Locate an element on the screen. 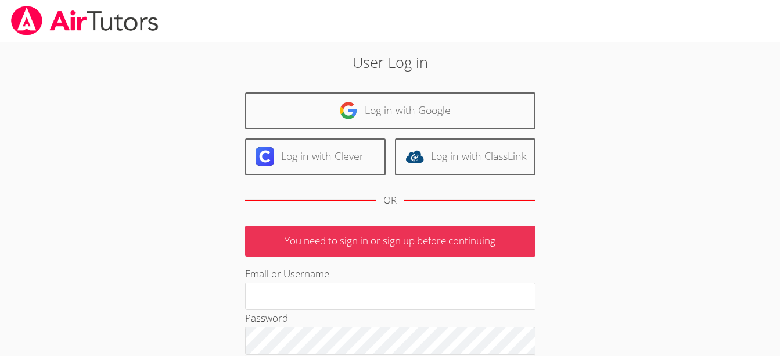 Image resolution: width=780 pixels, height=356 pixels. img: google-logo-50288ca7cdecda66e5e0955fdab243c47b7ad437acaf1139b6f446037453330a.svg is located at coordinates (349, 110).